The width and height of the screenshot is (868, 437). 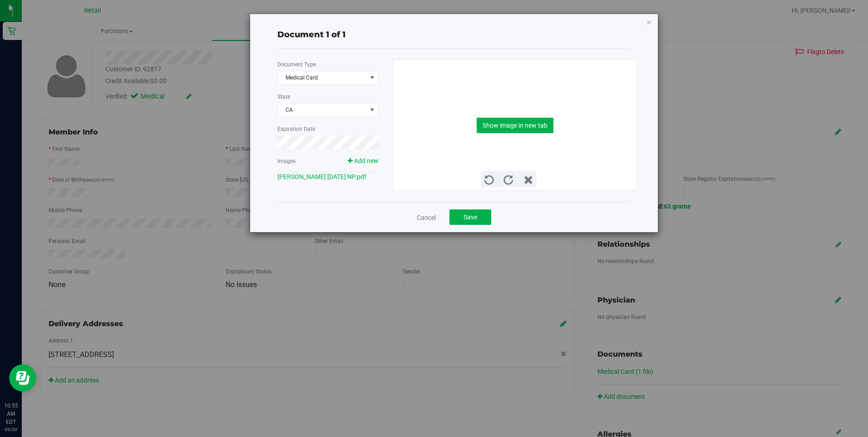 What do you see at coordinates (373, 77) in the screenshot?
I see `span: select` at bounding box center [373, 77].